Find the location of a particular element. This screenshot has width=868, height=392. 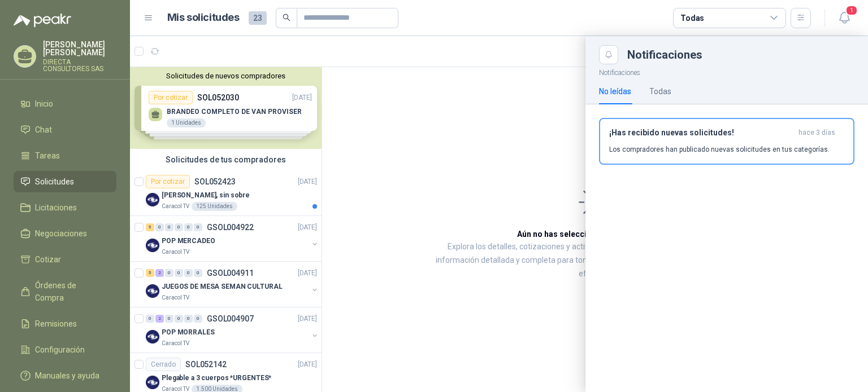

span: Licitaciones is located at coordinates (55, 208).